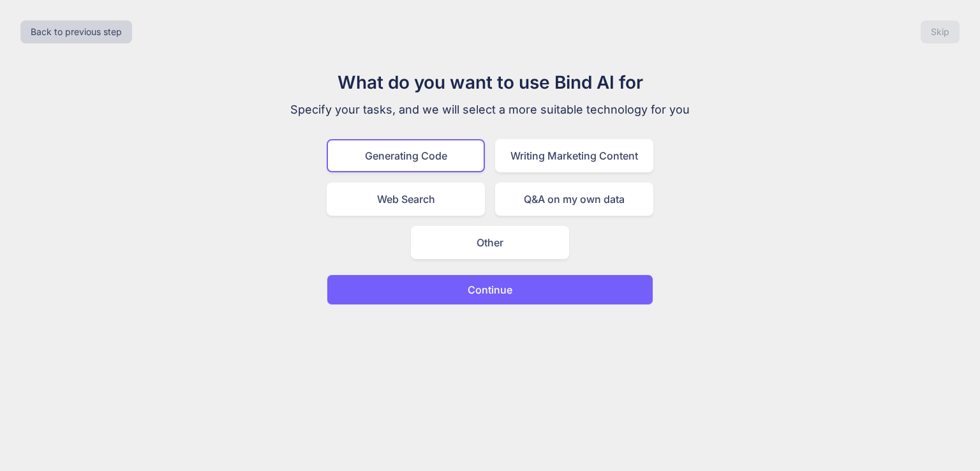 The image size is (980, 471). I want to click on p: Specify your tasks, and we will select a more suitable technology for you, so click(490, 110).